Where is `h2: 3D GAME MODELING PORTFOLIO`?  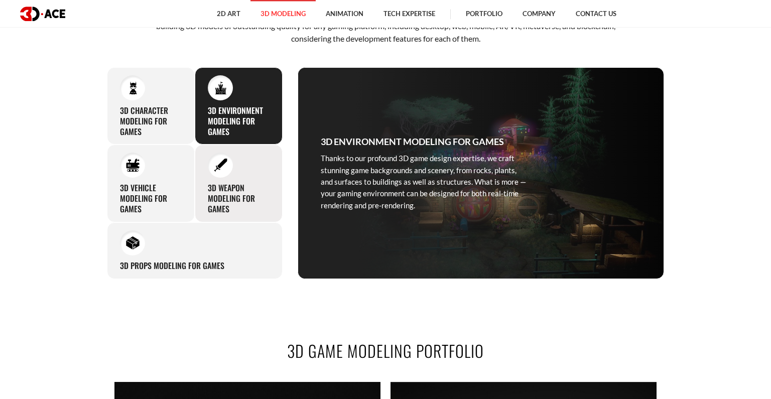 h2: 3D GAME MODELING PORTFOLIO is located at coordinates (386, 350).